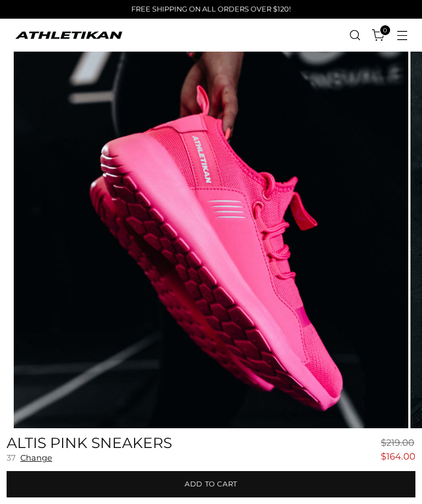  What do you see at coordinates (402, 35) in the screenshot?
I see `button: Open menu modal` at bounding box center [402, 35].